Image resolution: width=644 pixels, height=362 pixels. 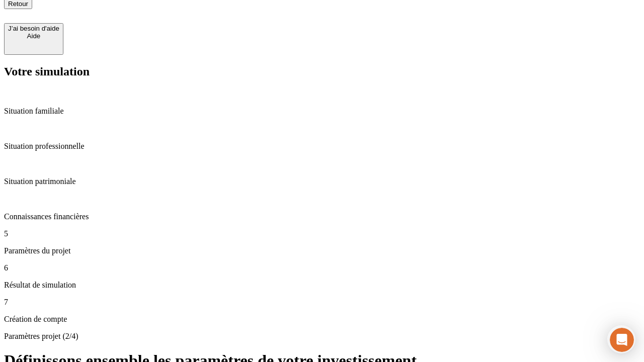 What do you see at coordinates (322, 268) in the screenshot?
I see `p: 6` at bounding box center [322, 268].